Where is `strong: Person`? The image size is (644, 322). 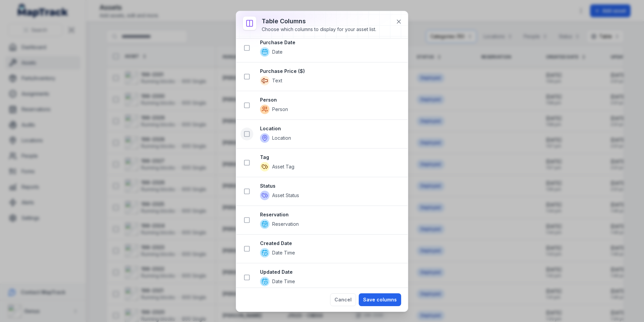
strong: Person is located at coordinates (332, 100).